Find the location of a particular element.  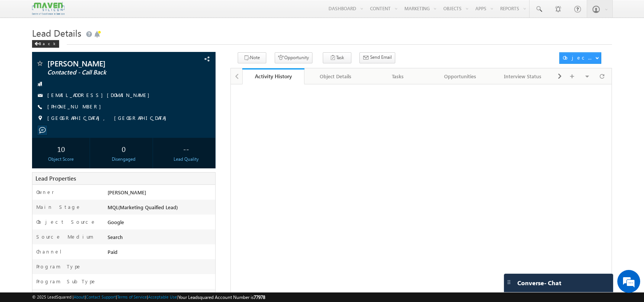

label: Main Stage is located at coordinates (59, 207).